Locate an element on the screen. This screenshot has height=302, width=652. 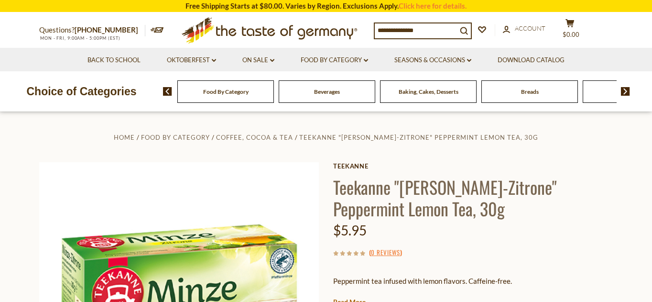
span: Baking, Cakes, Desserts is located at coordinates (428, 91).